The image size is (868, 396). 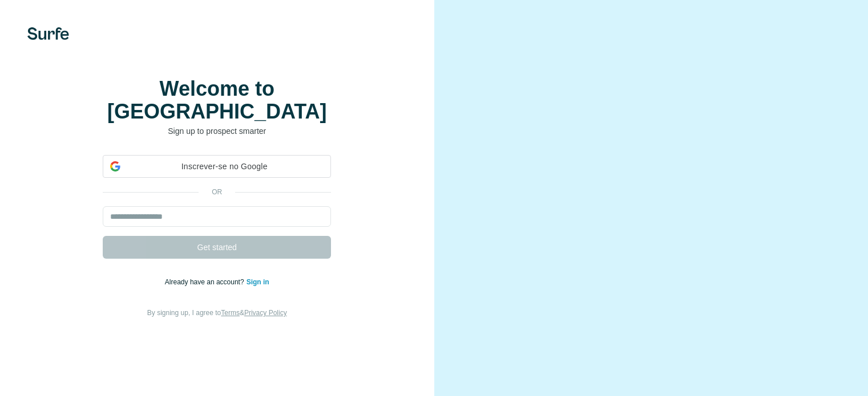 What do you see at coordinates (224, 167) in the screenshot?
I see `span: Inscrever-se no Google` at bounding box center [224, 167].